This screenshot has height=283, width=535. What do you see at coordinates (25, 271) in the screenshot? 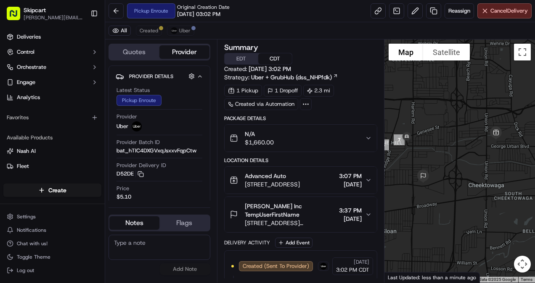
I see `span: Log out` at bounding box center [25, 271].